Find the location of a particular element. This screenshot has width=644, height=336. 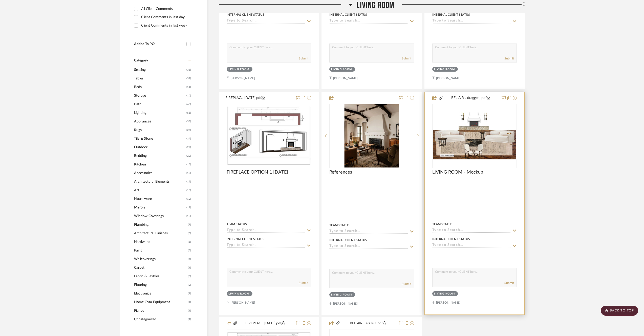

button: BEL AIR ...etails 1.pdf is located at coordinates (368, 324).